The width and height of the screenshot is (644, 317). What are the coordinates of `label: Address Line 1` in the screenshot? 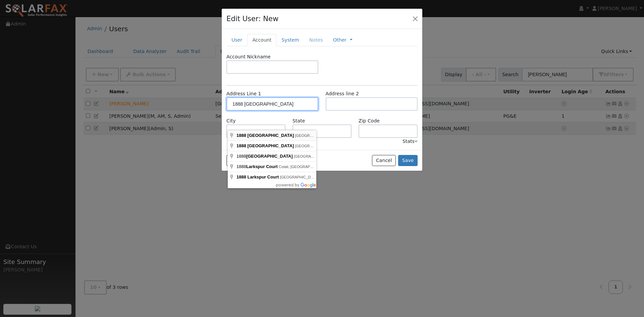 It's located at (244, 93).